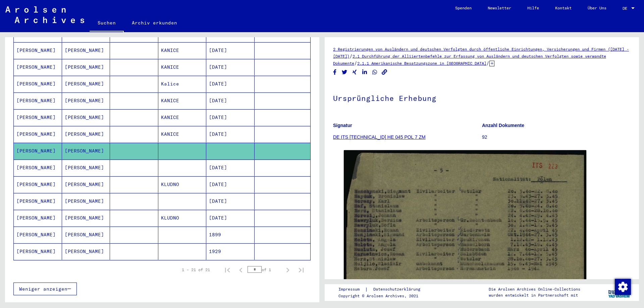 This screenshot has height=308, width=644. I want to click on button: Last page, so click(301, 270).